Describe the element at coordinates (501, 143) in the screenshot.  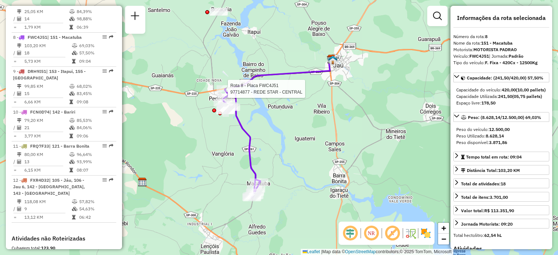
I see `div: Peso disponível:` at that location.